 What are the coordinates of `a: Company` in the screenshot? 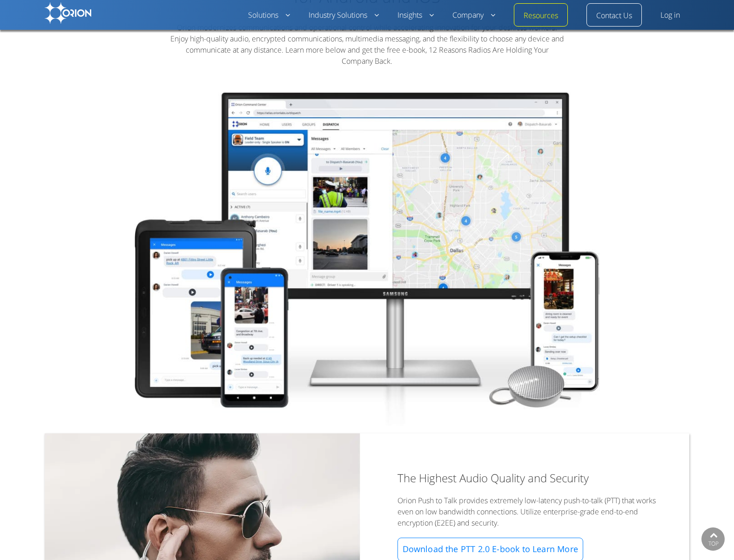 It's located at (474, 15).